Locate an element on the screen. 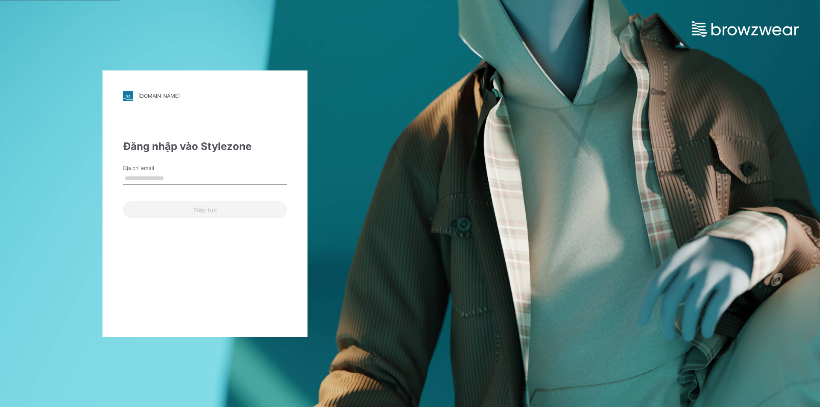 This screenshot has width=820, height=407. img: svg+xml;base64,PHN2ZyB3aWR0aD0iMjgiIGhlaWdodD0iMjgiIHZpZXdCb3g9IjAgMCAyOCAyOCIgZmlsbD0ibm9uZSIgeG... is located at coordinates (128, 96).